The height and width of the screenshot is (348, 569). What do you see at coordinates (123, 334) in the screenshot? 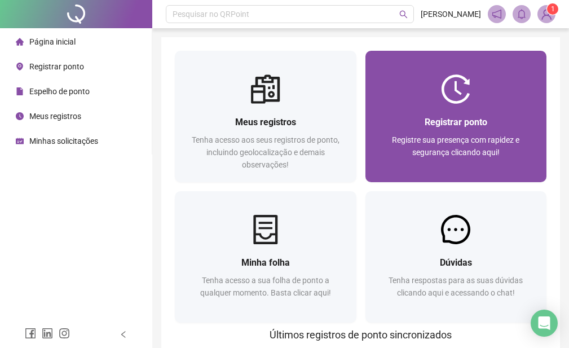
I see `span: left` at bounding box center [123, 334].